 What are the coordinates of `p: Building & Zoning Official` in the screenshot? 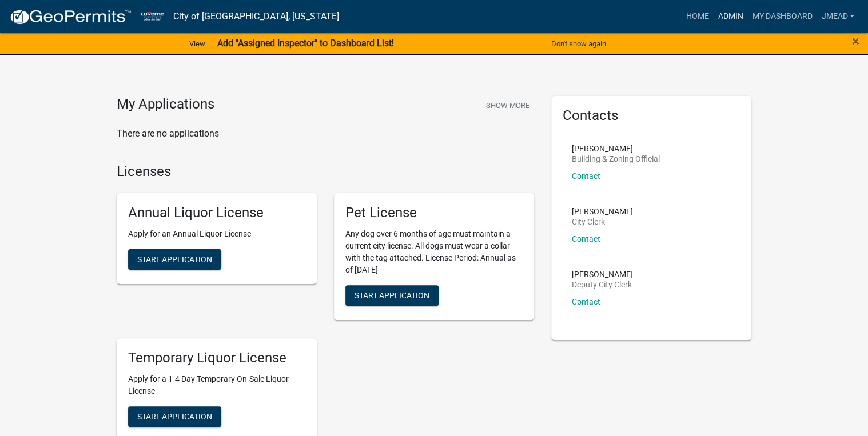 It's located at (616, 159).